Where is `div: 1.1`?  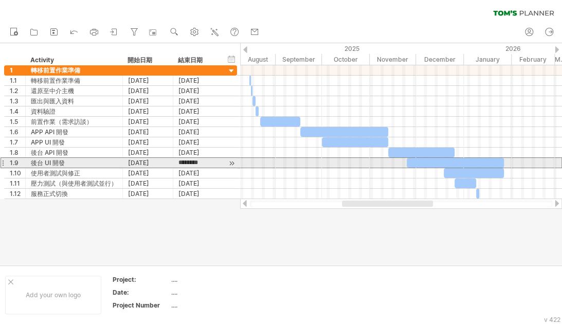 div: 1.1 is located at coordinates (17, 80).